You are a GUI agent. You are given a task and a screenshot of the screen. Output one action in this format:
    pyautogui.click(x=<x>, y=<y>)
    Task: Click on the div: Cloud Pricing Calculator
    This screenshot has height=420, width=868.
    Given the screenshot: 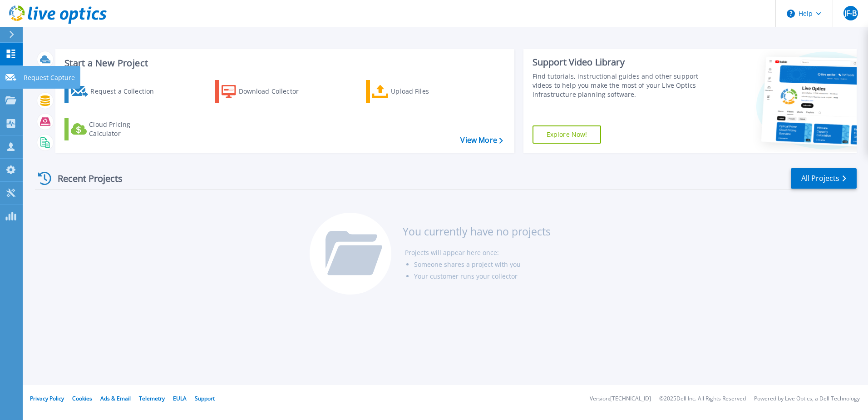 What is the action you would take?
    pyautogui.click(x=125, y=129)
    